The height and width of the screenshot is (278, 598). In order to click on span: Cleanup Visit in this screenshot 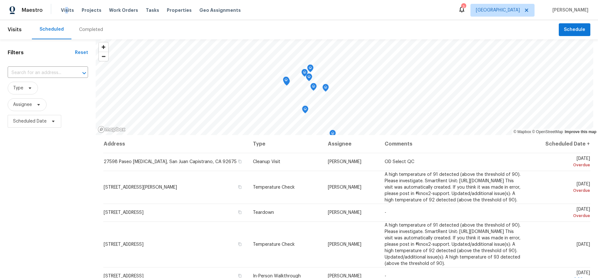, I will do `click(266, 162)`.